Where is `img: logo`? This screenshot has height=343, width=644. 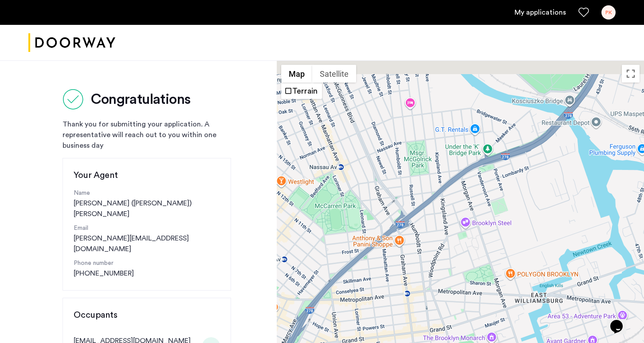 img: logo is located at coordinates (72, 43).